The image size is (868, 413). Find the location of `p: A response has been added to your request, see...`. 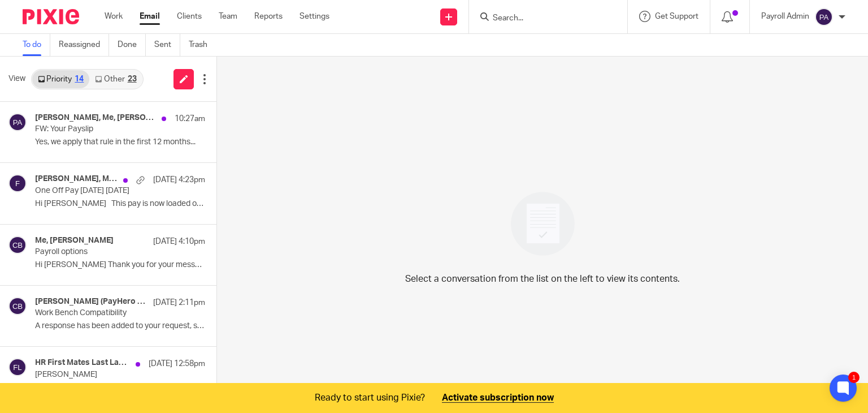

p: A response has been added to your request, see... is located at coordinates (120, 325).